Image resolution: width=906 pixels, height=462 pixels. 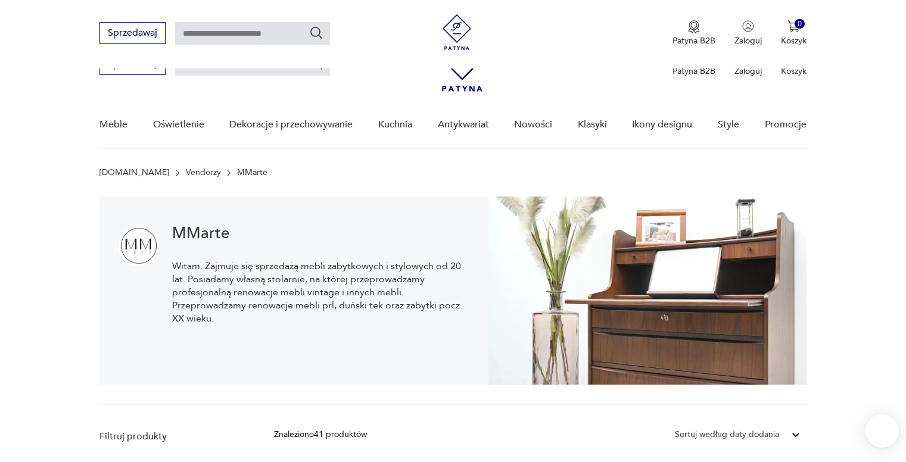 I want to click on div: Sortuj według daty dodania, so click(x=727, y=435).